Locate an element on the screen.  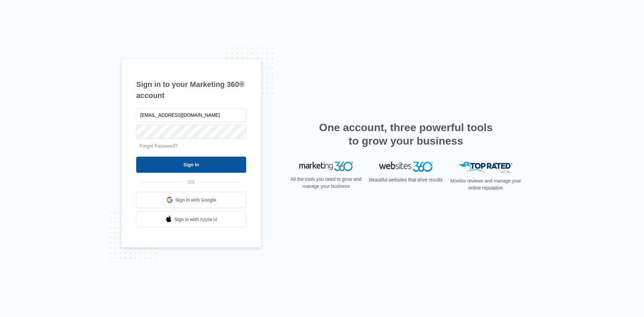
span: Sign in with Apple Id is located at coordinates (196, 219).